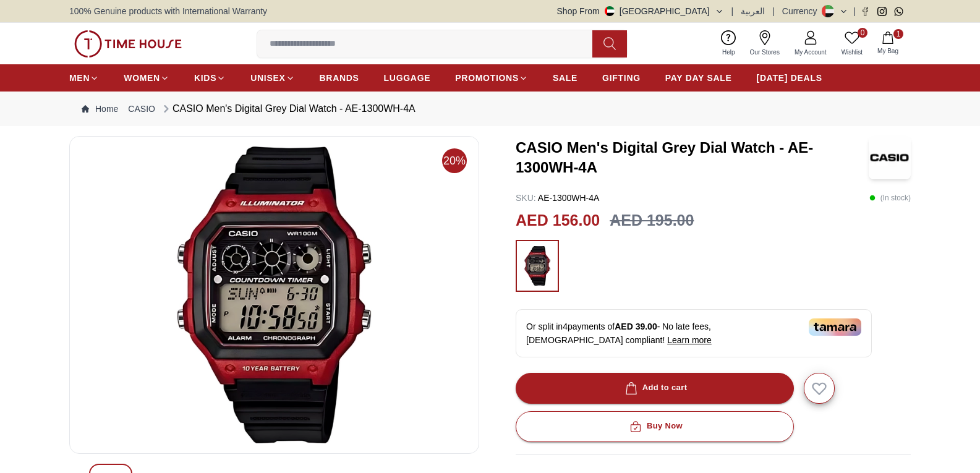 The image size is (980, 473). I want to click on img: Tamara, so click(835, 327).